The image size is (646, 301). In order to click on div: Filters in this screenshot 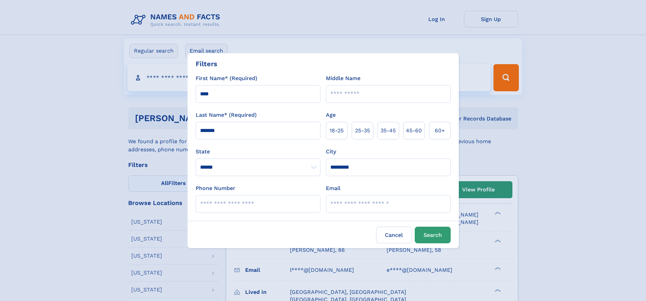, I will do `click(207, 64)`.